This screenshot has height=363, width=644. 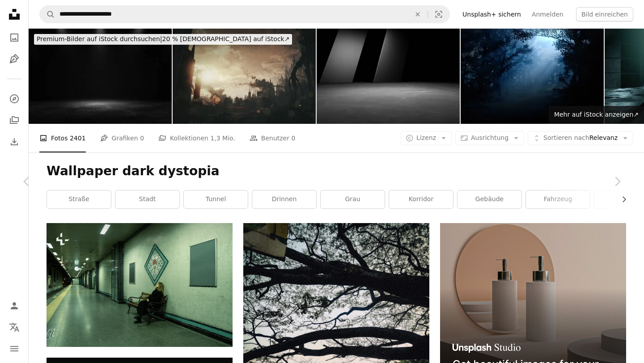 I want to click on button: Visuelle Suche, so click(x=438, y=15).